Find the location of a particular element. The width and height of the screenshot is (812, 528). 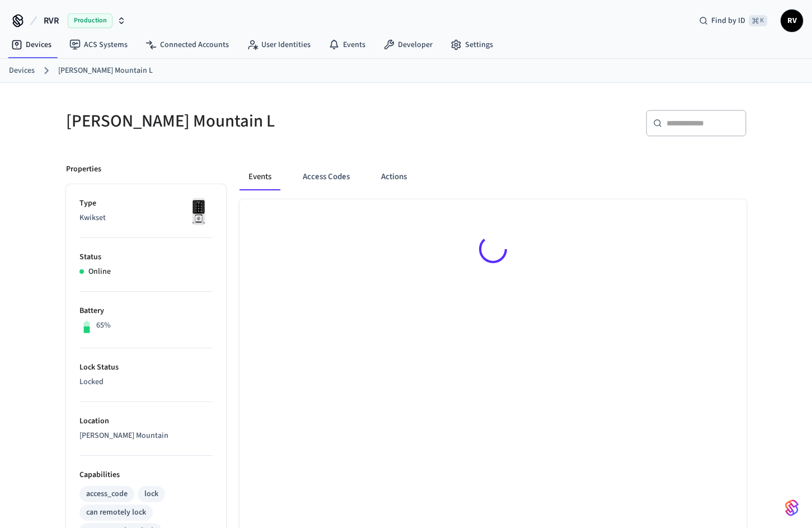

div: can remotely lock is located at coordinates (116, 512).